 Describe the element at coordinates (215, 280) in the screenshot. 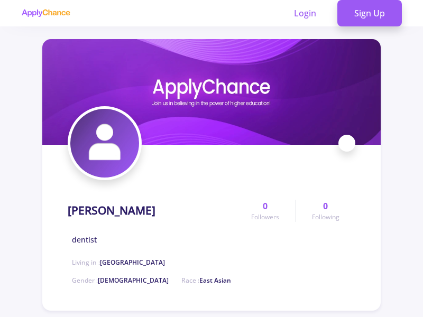

I see `span: East Asian` at that location.